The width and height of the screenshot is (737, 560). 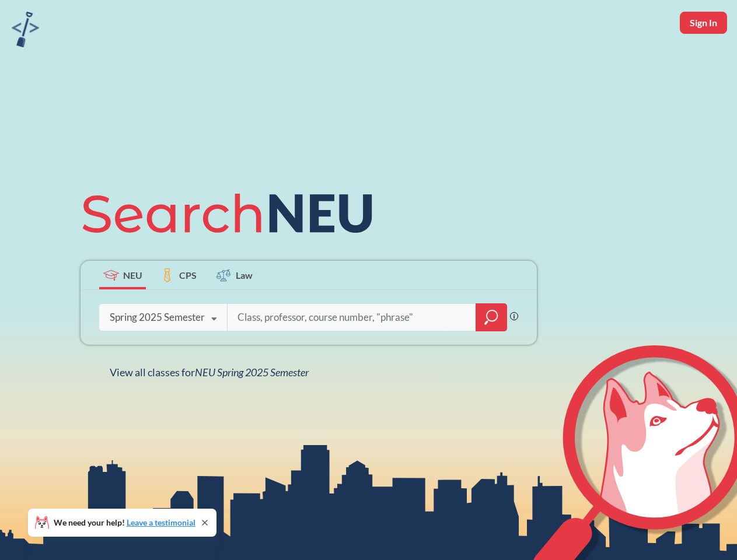 I want to click on span: CPS, so click(x=188, y=275).